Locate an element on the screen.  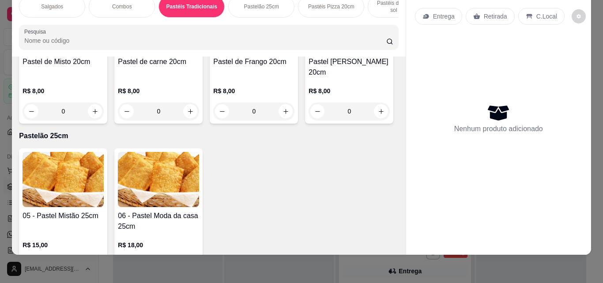
p: C.Local is located at coordinates (547, 16).